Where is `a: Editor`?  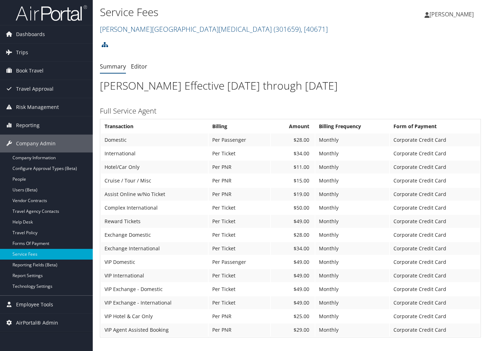 a: Editor is located at coordinates (139, 66).